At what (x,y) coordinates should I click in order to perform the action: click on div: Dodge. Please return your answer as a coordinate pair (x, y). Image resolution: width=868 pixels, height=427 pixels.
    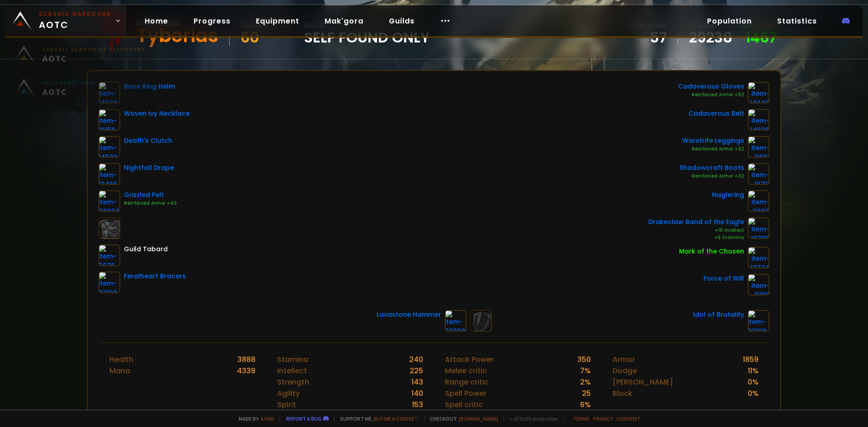
    Looking at the image, I should click on (625, 371).